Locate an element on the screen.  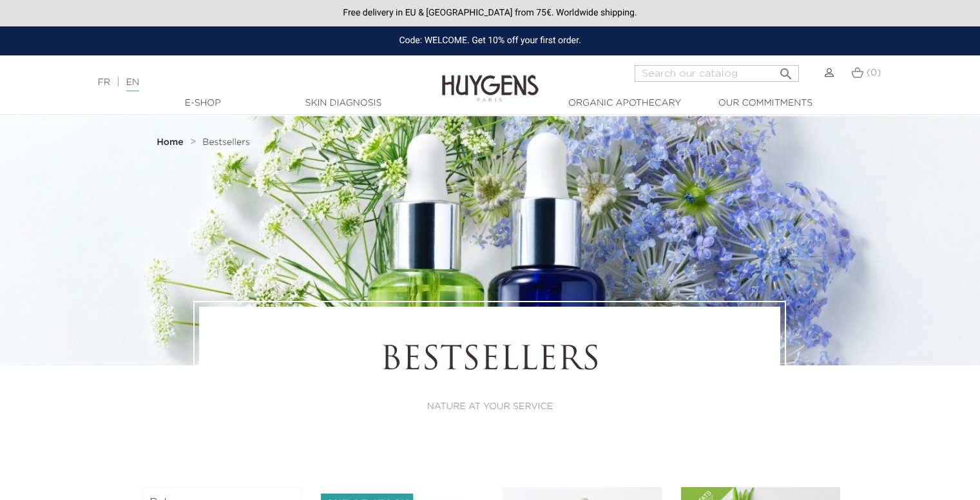
a: Skin Diagnosis is located at coordinates (344, 103).